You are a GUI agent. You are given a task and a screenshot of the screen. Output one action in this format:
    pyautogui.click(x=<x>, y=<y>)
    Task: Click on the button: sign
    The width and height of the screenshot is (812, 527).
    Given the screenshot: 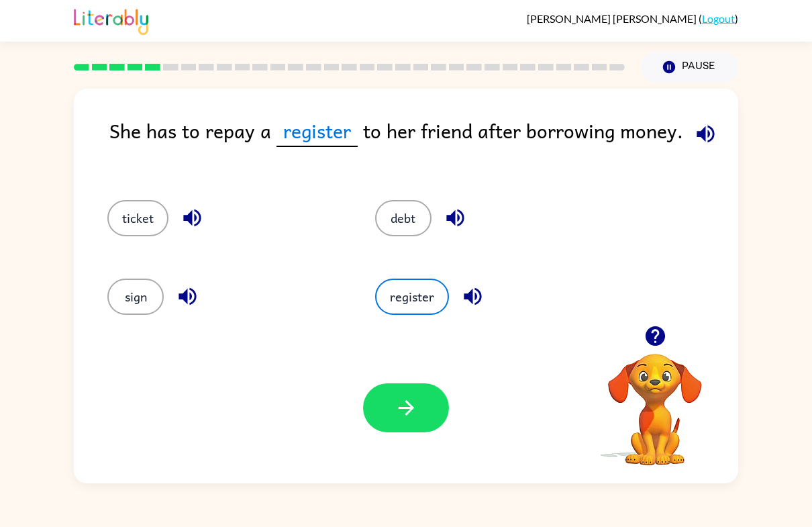 What is the action you would take?
    pyautogui.click(x=136, y=296)
    